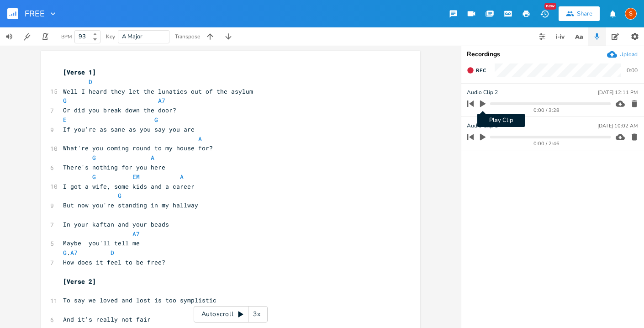  I want to click on span: [Verse 2], so click(80, 282).